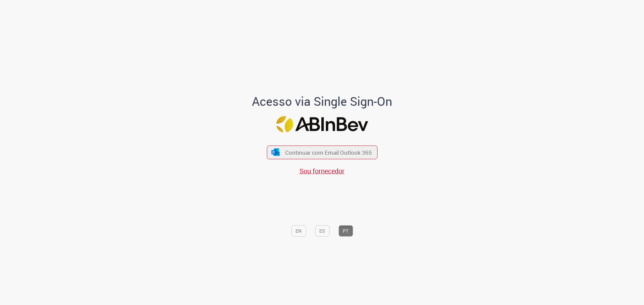  Describe the element at coordinates (322, 171) in the screenshot. I see `span: Sou fornecedor` at that location.